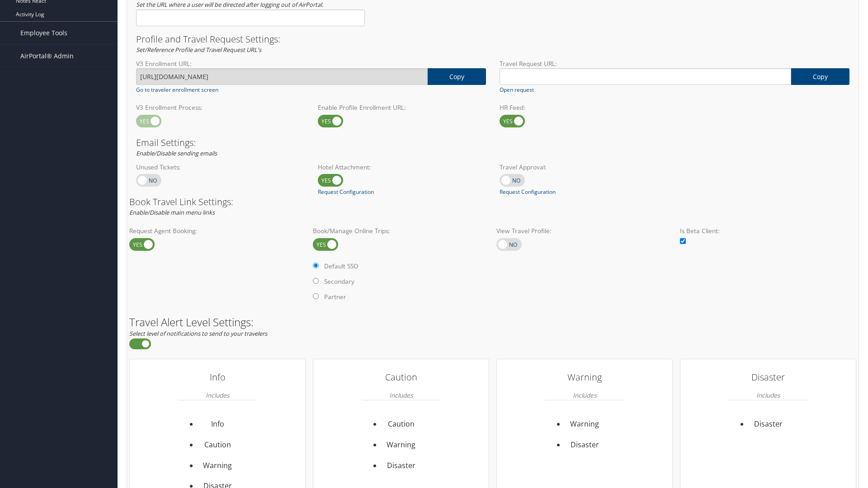 This screenshot has height=488, width=868. Describe the element at coordinates (342, 266) in the screenshot. I see `label: Default SSO` at that location.